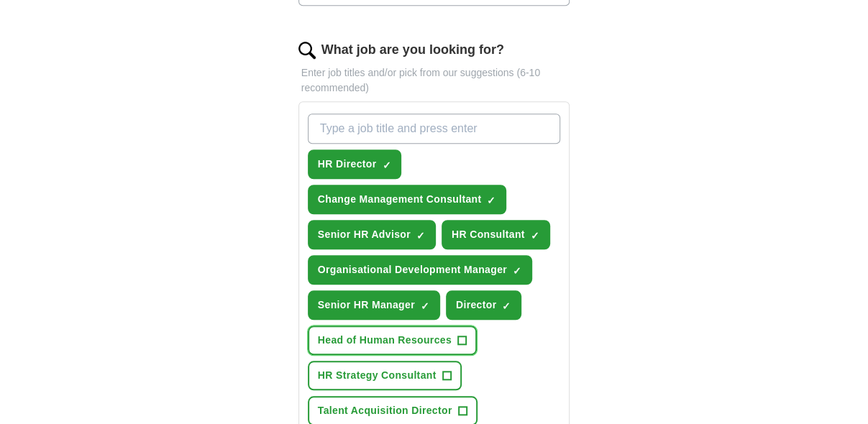 The width and height of the screenshot is (868, 424). What do you see at coordinates (348, 164) in the screenshot?
I see `span: HR Director` at bounding box center [348, 164].